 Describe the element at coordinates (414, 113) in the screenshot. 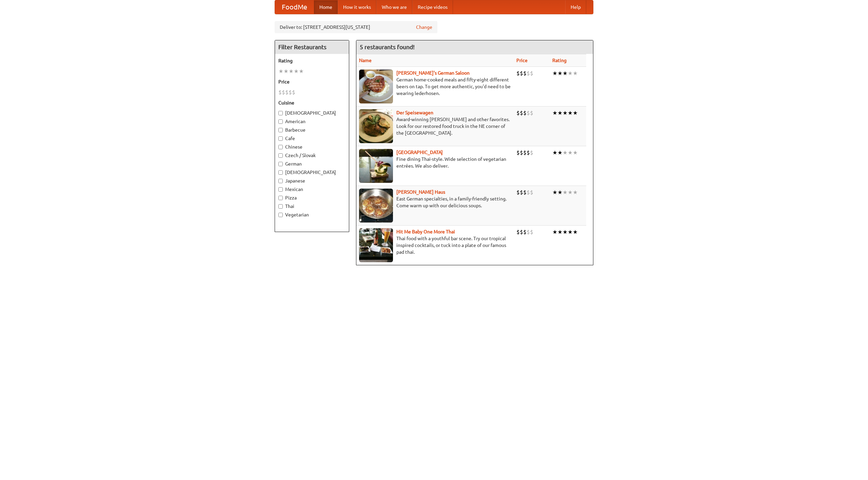

I see `a: Der Speisewagen` at that location.